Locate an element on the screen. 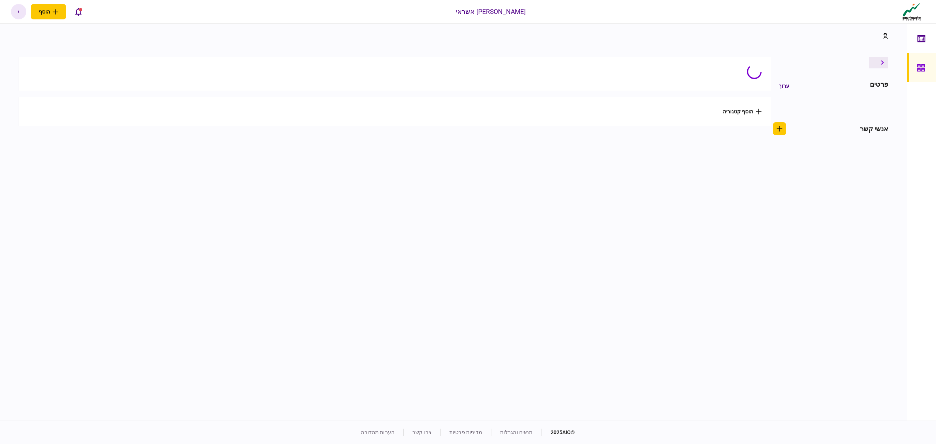 Image resolution: width=936 pixels, height=444 pixels. div: © 2025 AIO is located at coordinates (558, 432).